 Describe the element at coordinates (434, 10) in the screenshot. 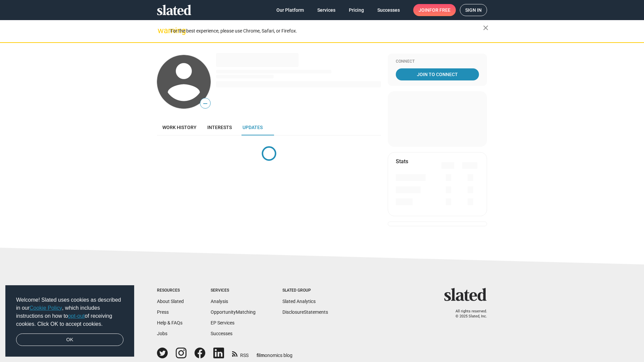

I see `span: Join` at that location.